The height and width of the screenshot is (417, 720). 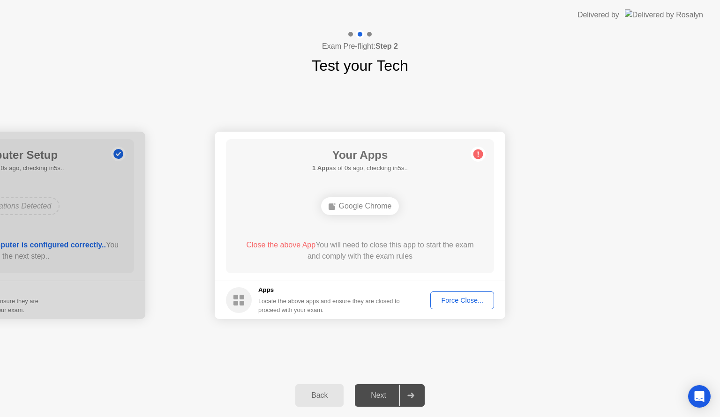 I want to click on h5: Apps, so click(x=329, y=290).